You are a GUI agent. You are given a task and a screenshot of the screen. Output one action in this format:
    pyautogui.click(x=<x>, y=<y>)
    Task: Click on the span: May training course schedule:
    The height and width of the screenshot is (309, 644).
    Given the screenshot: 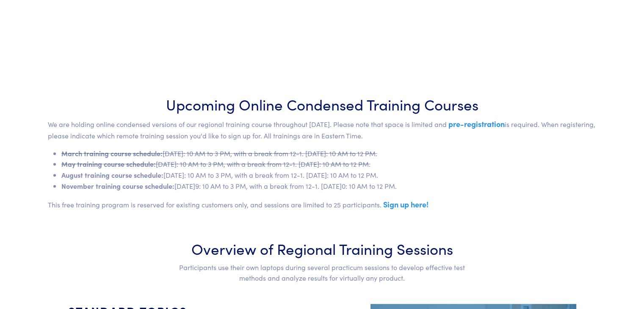 What is the action you would take?
    pyautogui.click(x=108, y=164)
    